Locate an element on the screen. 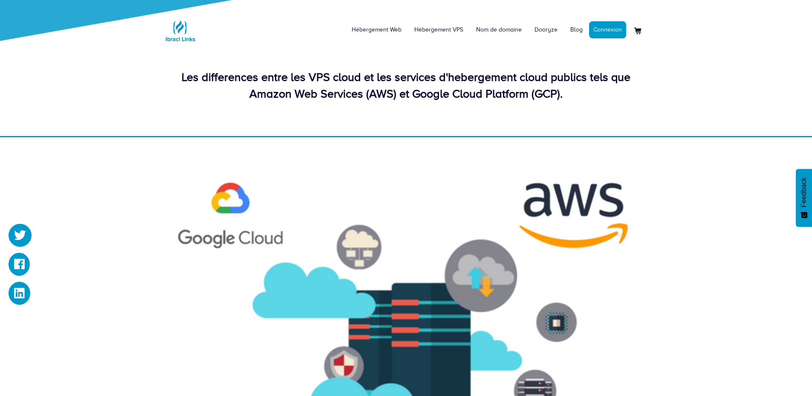 This screenshot has height=396, width=812. a: Blog is located at coordinates (577, 30).